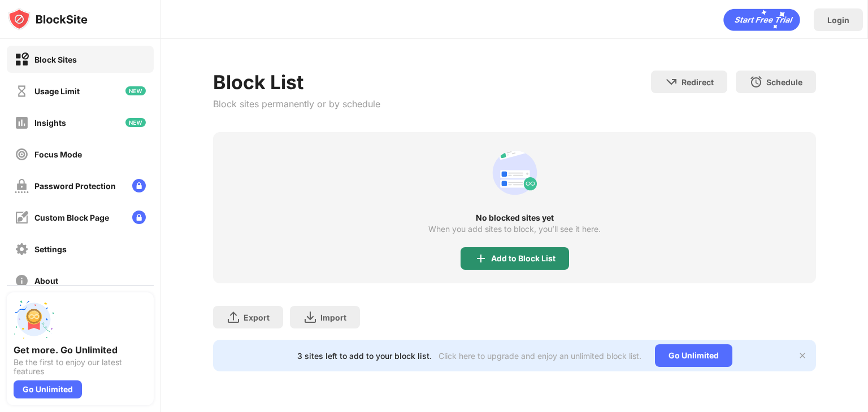 This screenshot has height=412, width=868. Describe the element at coordinates (784, 82) in the screenshot. I see `div: Schedule` at that location.